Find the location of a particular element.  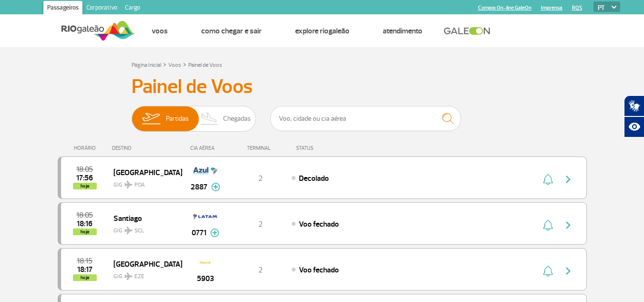

div: Plugin de acessibilidade da Hand Talk. is located at coordinates (634, 117).